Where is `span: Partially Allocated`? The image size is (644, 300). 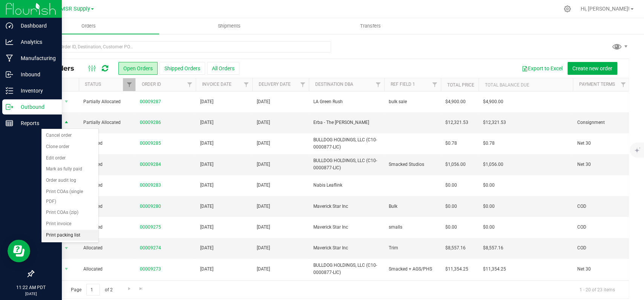 span: Partially Allocated is located at coordinates (107, 122).